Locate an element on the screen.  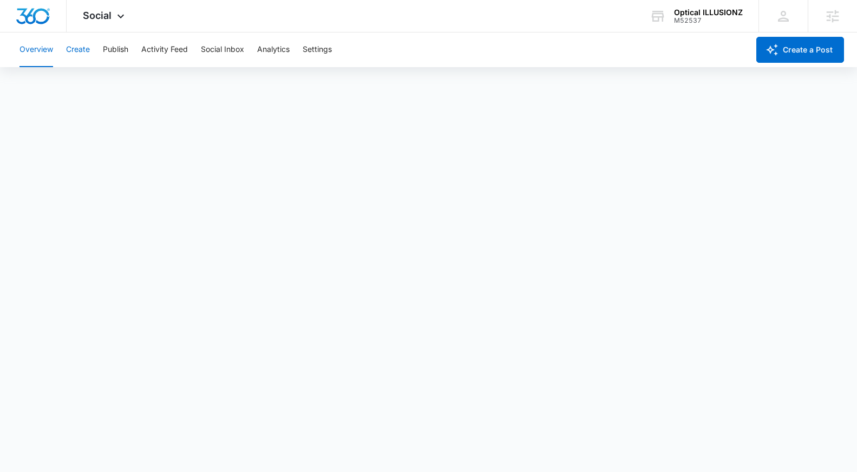
button: Analytics is located at coordinates (273, 50).